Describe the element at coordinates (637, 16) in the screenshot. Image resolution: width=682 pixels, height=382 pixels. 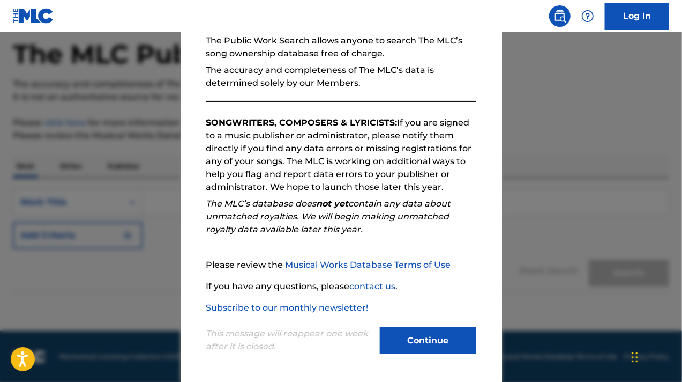
I see `a: Log In` at that location.